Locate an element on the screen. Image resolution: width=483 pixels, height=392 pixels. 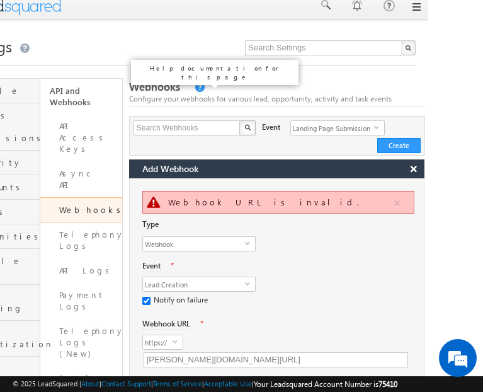
a: API Access Keys is located at coordinates (81, 137).